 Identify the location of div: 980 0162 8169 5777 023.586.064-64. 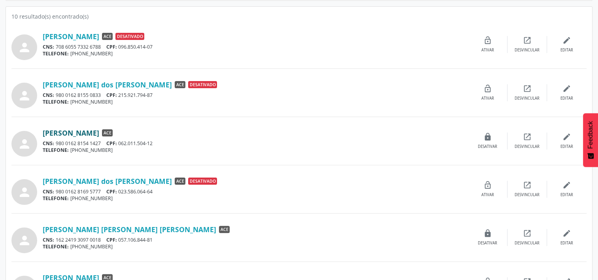
(255, 191).